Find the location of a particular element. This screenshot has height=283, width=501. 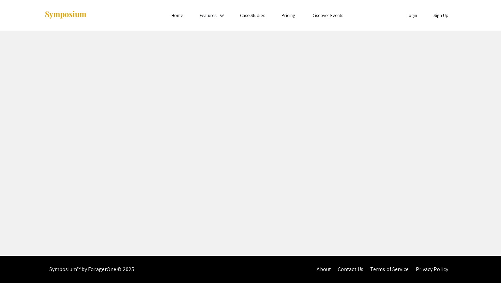

a: About is located at coordinates (323, 269).